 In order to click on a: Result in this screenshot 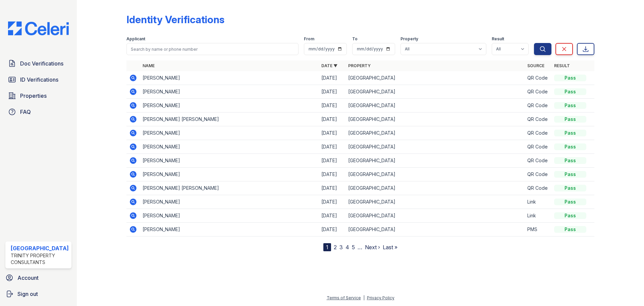, I will do `click(562, 65)`.